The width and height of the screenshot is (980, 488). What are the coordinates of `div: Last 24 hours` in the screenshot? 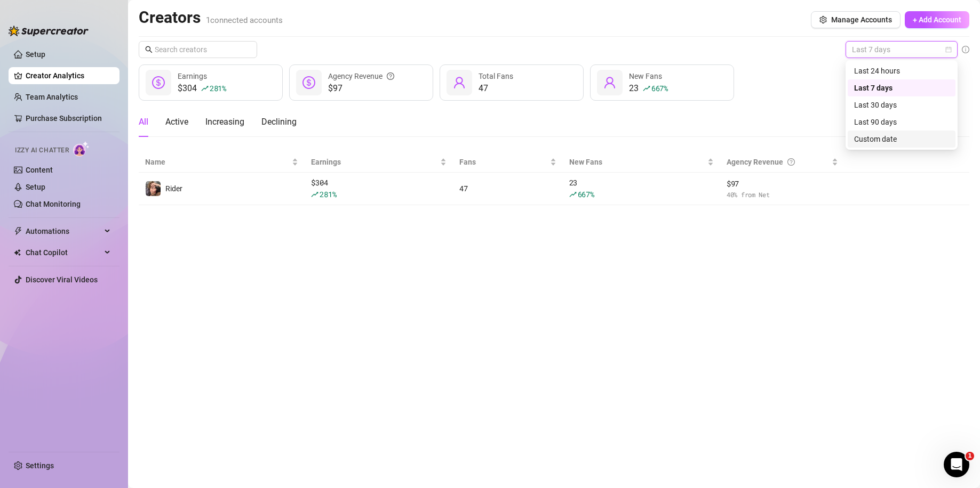 It's located at (901, 71).